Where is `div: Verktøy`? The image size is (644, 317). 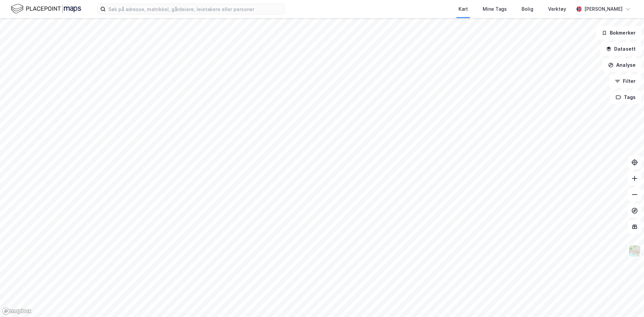
div: Verktøy is located at coordinates (557, 9).